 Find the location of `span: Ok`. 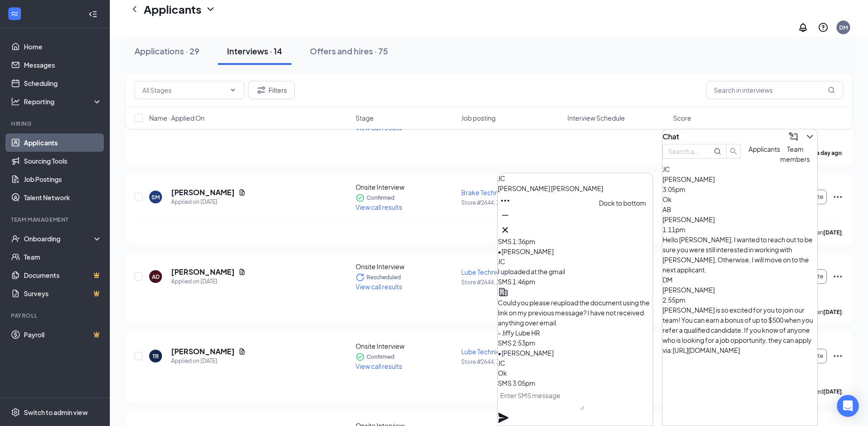

span: Ok is located at coordinates (503, 373).